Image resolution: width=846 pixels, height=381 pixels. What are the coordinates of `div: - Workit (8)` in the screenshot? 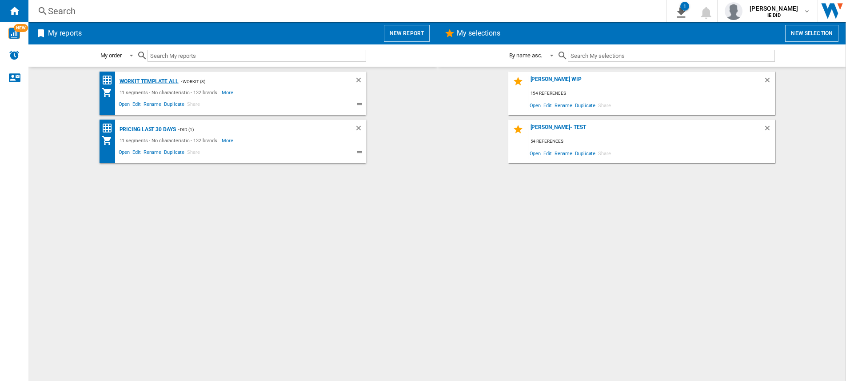 It's located at (258, 81).